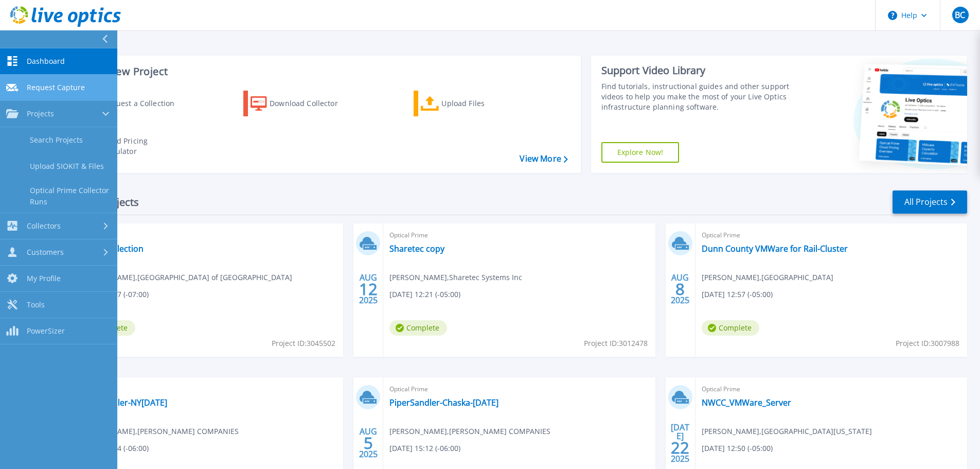 The height and width of the screenshot is (469, 980). What do you see at coordinates (641, 152) in the screenshot?
I see `a: Explore Now!` at bounding box center [641, 152].